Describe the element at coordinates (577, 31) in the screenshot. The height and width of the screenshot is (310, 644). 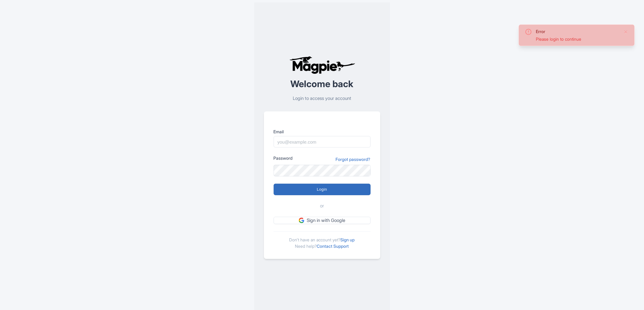
I see `div: Error` at that location.